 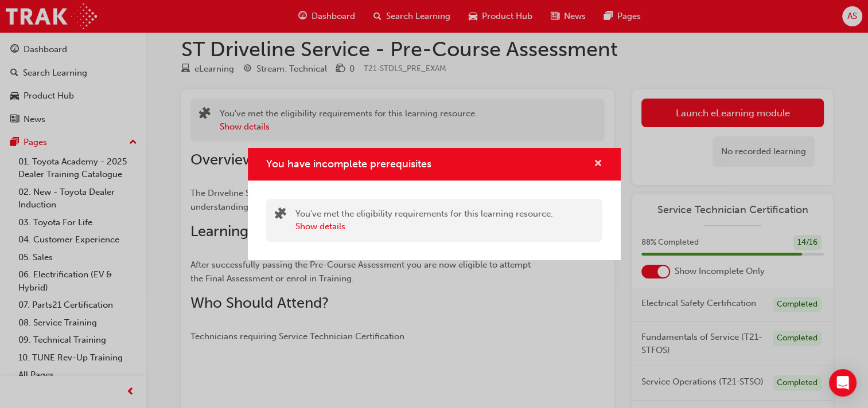 What do you see at coordinates (349, 164) in the screenshot?
I see `span: You have incomplete prerequisites` at bounding box center [349, 164].